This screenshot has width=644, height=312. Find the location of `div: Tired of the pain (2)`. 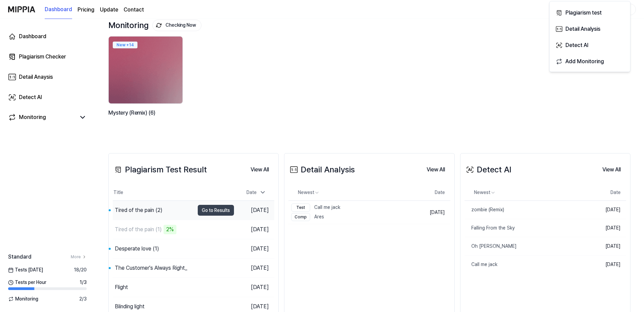

div: Tired of the pain (2) is located at coordinates (138, 210).